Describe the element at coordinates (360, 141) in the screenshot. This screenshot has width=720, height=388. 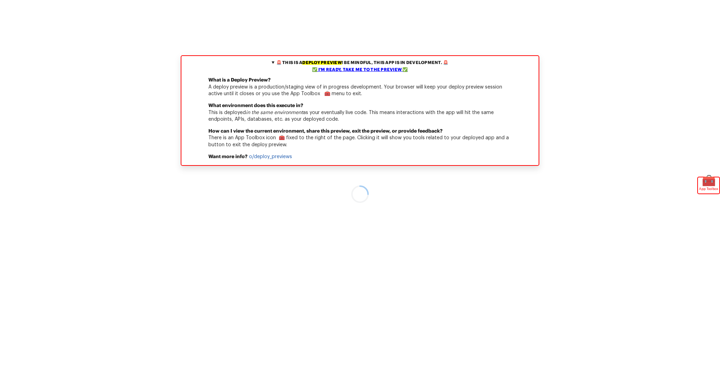
I see `p: There is an App Toolbox icon 🧰 fixed to the right of the page. Clicking it will show you tools re...` at that location.